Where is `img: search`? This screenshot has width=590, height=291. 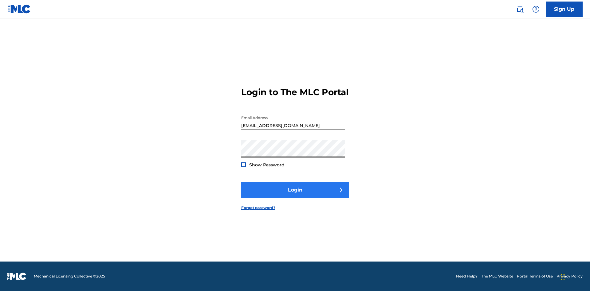 img: search is located at coordinates (520, 9).